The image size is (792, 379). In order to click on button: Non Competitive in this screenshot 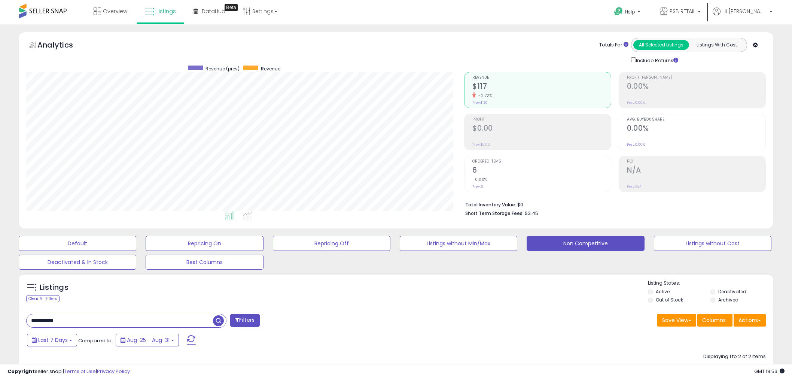, I will do `click(585, 243)`.